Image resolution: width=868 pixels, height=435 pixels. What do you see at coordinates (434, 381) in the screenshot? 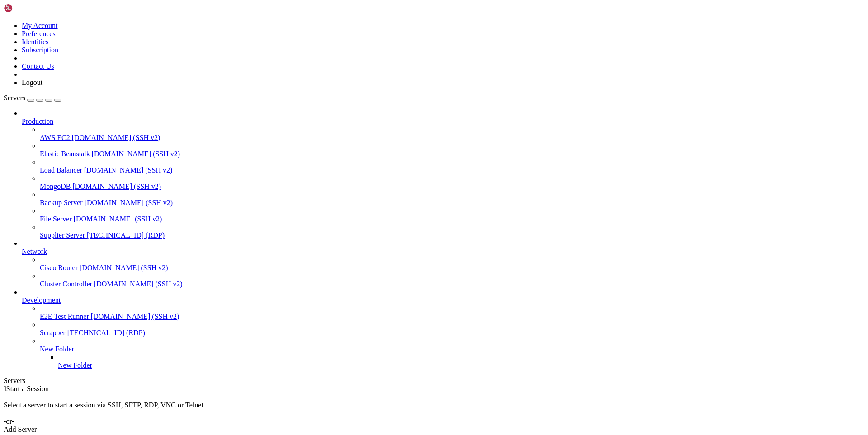
I see `div: Servers` at bounding box center [434, 381].